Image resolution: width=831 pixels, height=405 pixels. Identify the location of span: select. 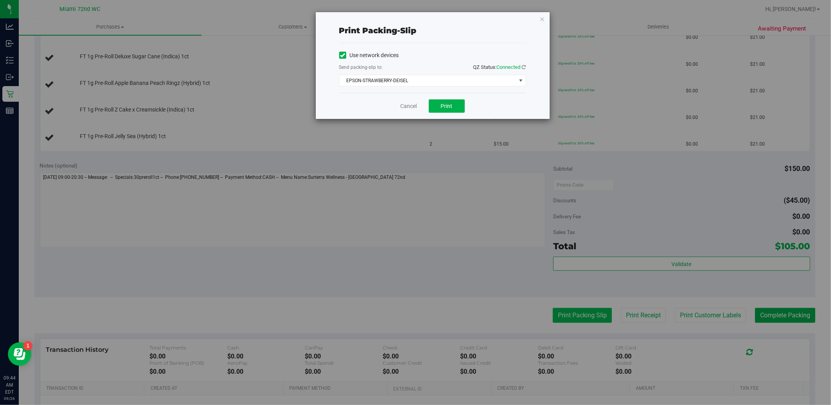
(521, 81).